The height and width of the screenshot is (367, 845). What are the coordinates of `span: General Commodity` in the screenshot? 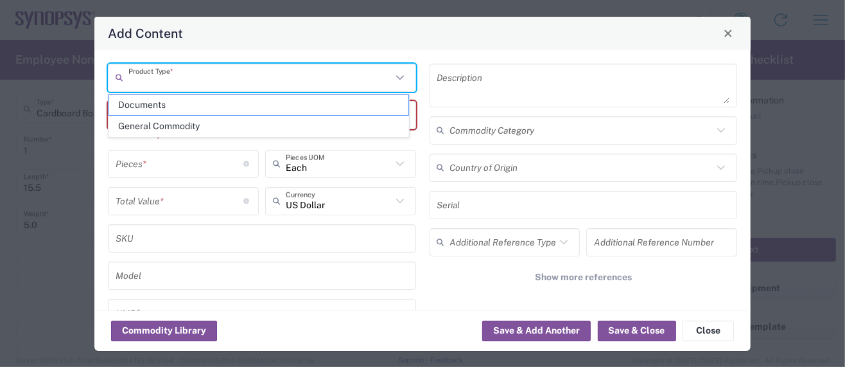 It's located at (259, 126).